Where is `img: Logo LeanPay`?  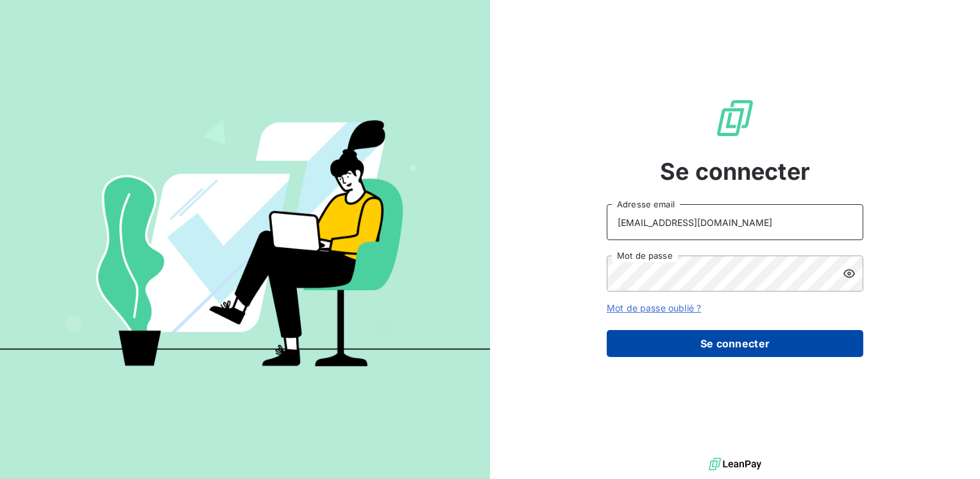
img: Logo LeanPay is located at coordinates (735, 118).